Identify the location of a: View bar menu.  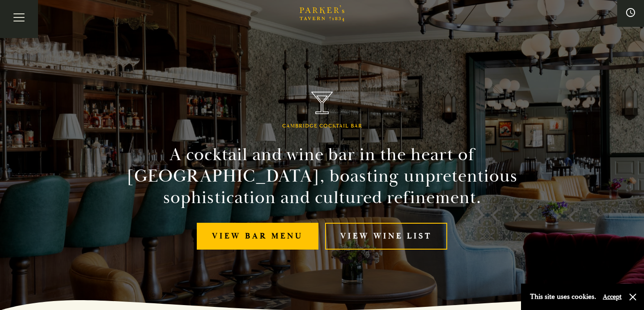
(258, 236).